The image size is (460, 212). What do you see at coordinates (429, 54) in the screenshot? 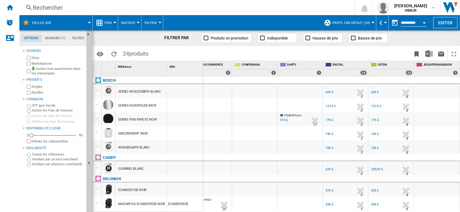
I see `img: excel-24x24.png` at bounding box center [429, 54].